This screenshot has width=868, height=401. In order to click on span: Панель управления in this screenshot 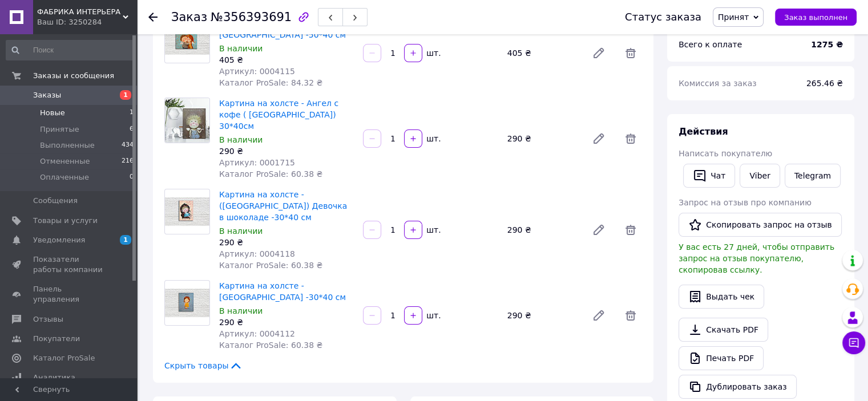, I will do `click(69, 294)`.